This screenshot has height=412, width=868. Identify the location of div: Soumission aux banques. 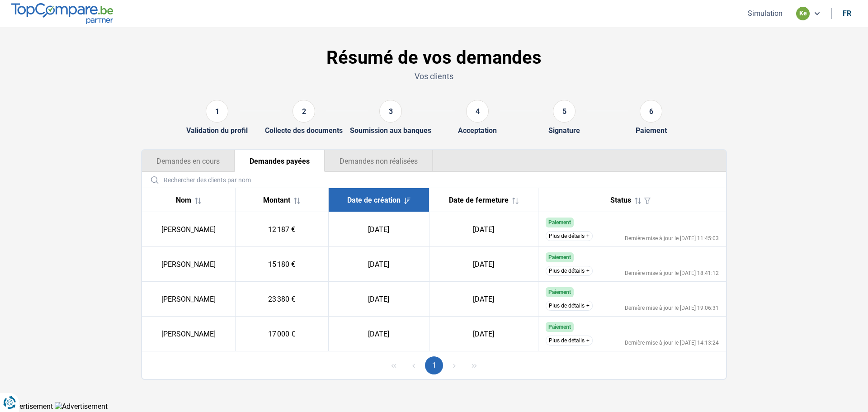
(390, 130).